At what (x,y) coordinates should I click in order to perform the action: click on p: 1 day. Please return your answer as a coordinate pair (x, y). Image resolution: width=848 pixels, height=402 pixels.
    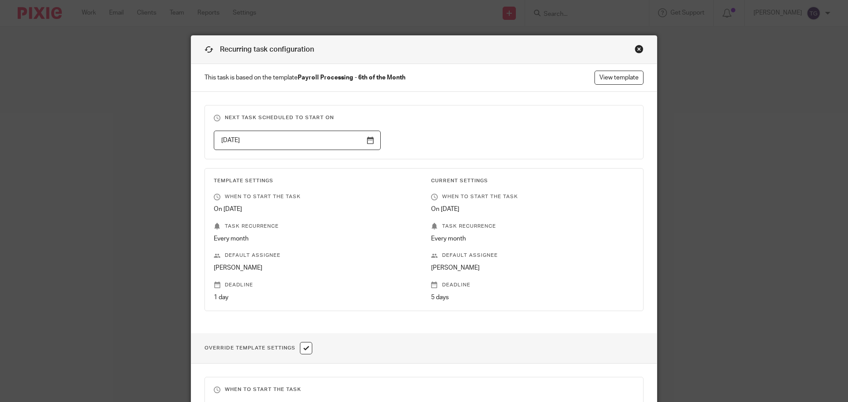
    Looking at the image, I should click on (315, 298).